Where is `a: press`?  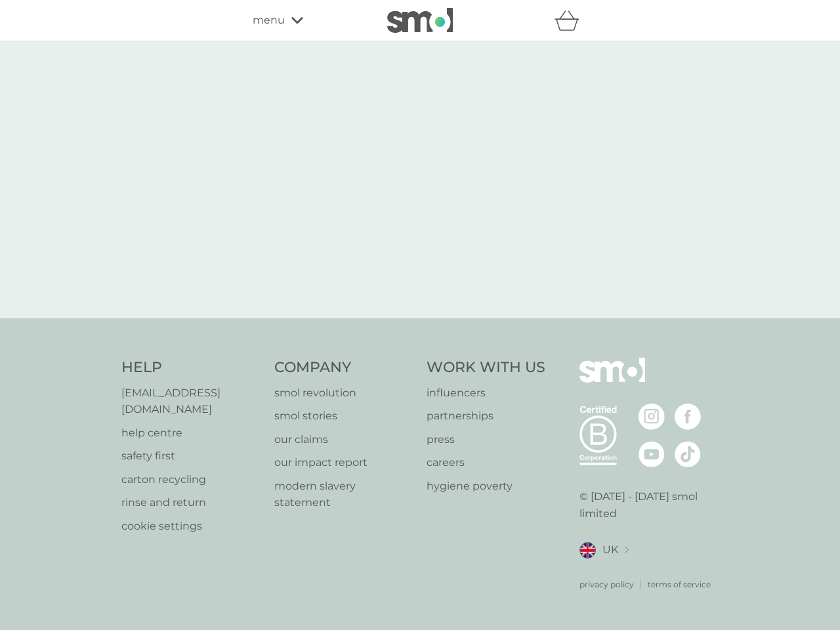
a: press is located at coordinates (486, 439).